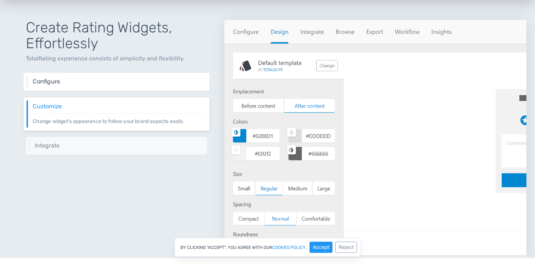 The height and width of the screenshot is (264, 535). I want to click on img: logo_orange.svg, so click(14, 14).